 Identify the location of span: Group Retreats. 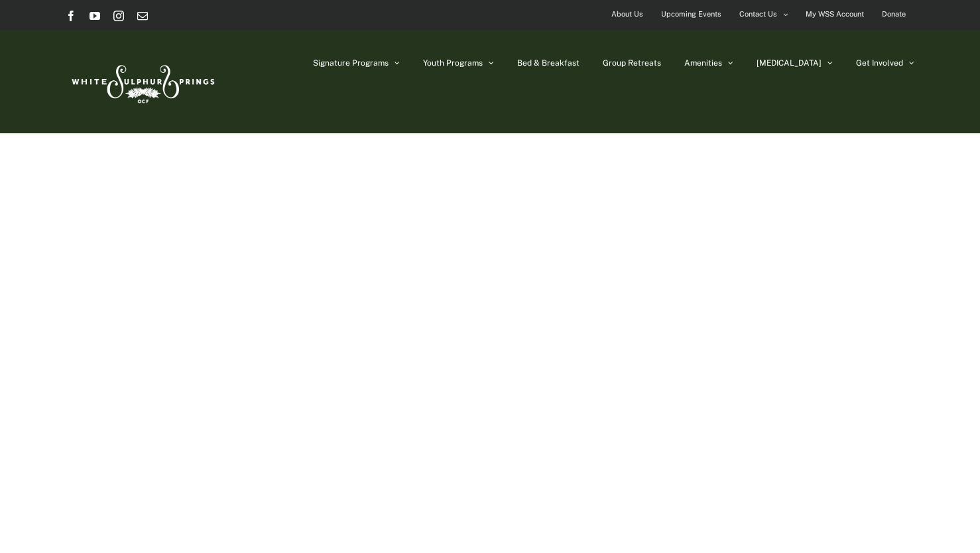
(632, 63).